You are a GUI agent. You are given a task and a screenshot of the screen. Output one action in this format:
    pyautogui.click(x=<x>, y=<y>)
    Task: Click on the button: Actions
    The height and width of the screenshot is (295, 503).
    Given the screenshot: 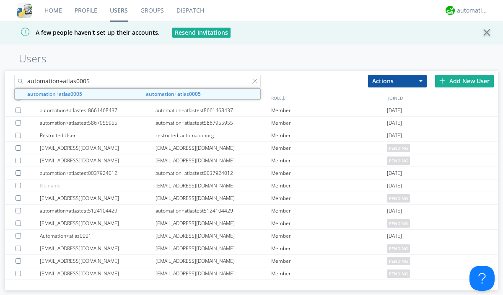 What is the action you would take?
    pyautogui.click(x=397, y=81)
    